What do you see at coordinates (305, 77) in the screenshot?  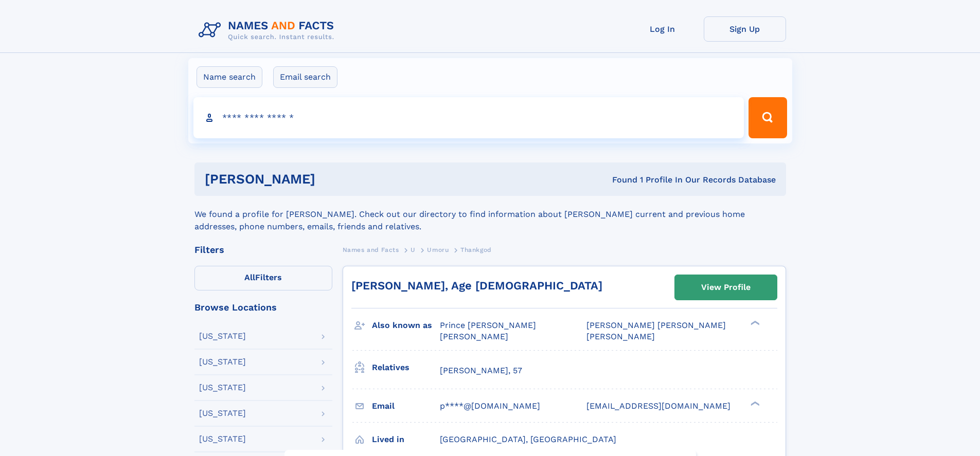 I see `label: Email search` at bounding box center [305, 77].